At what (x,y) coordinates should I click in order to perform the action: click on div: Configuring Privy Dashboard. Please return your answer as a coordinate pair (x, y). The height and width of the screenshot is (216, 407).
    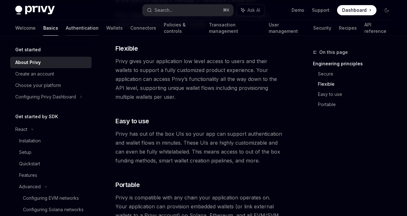
    Looking at the image, I should click on (46, 97).